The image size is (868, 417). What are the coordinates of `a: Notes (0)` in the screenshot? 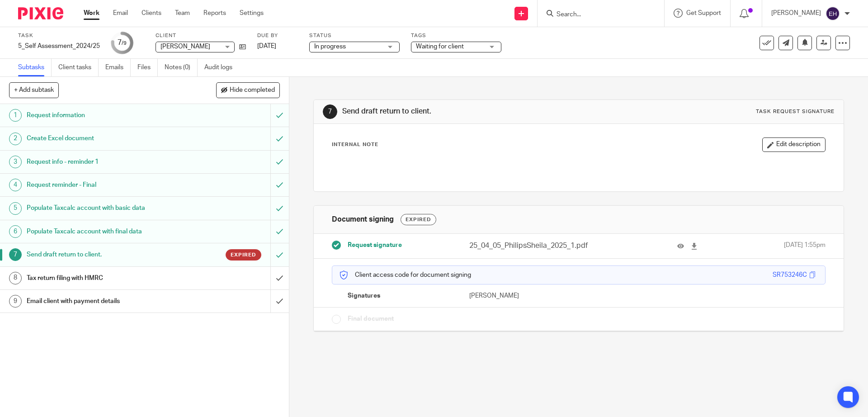 It's located at (181, 68).